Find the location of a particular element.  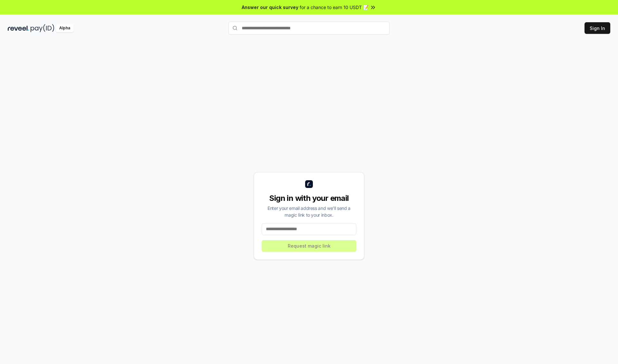

span: for a chance to earn 10 USDT 📝 is located at coordinates (334, 7).